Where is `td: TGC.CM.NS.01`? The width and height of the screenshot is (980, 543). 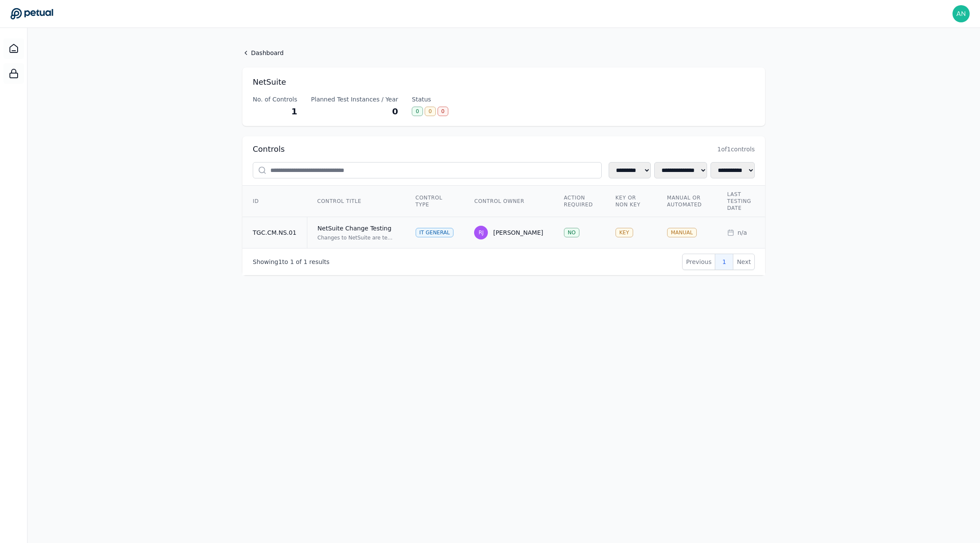 td: TGC.CM.NS.01 is located at coordinates (275, 232).